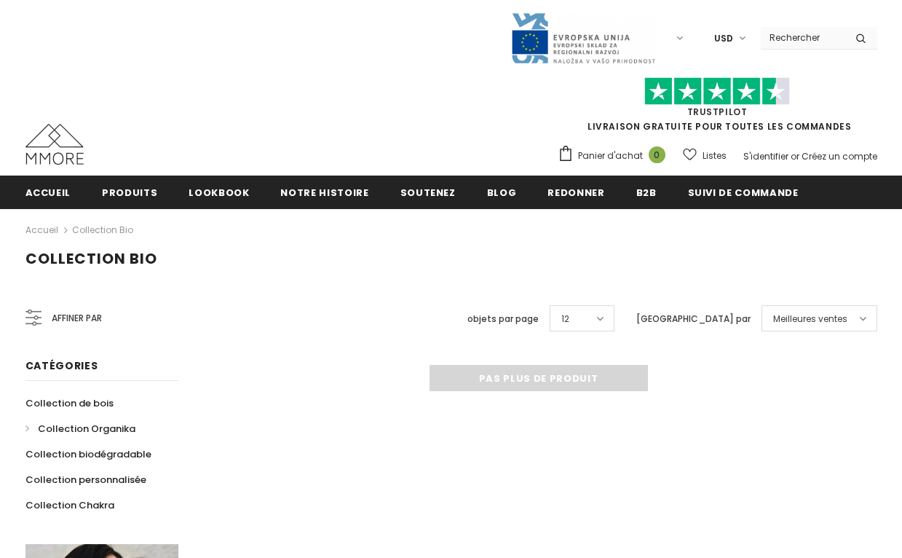 The width and height of the screenshot is (902, 558). Describe the element at coordinates (88, 454) in the screenshot. I see `span: Collection biodégradable` at that location.